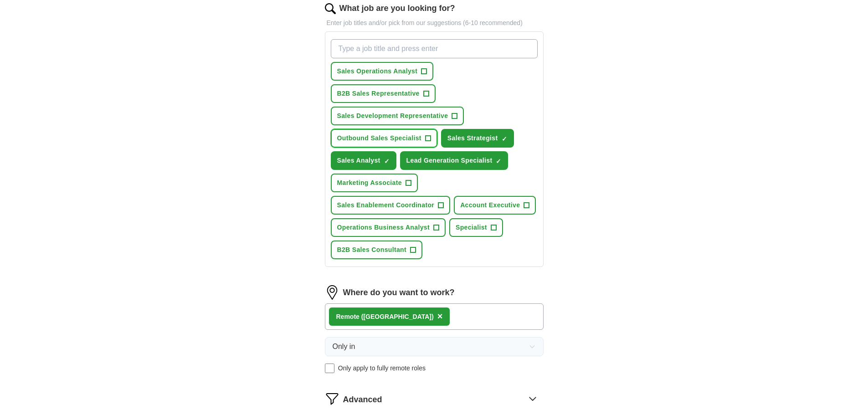  I want to click on span: Lead Generation Specialist, so click(449, 160).